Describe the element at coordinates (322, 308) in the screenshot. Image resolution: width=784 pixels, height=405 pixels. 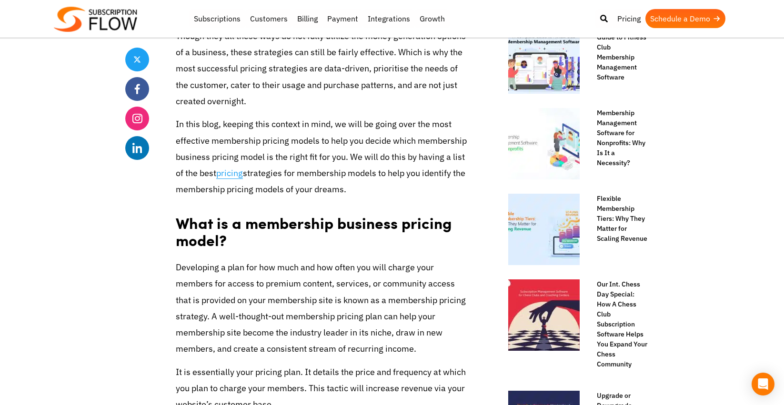
I see `p: Developing a plan for how much and how often you will charge your members for access to premium c...` at that location.